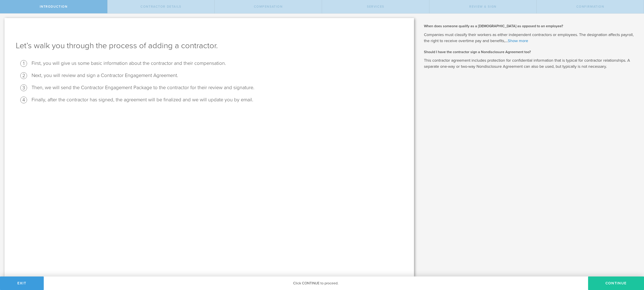  What do you see at coordinates (316, 284) in the screenshot?
I see `div: Click CONTINUE to proceed.` at bounding box center [316, 284].